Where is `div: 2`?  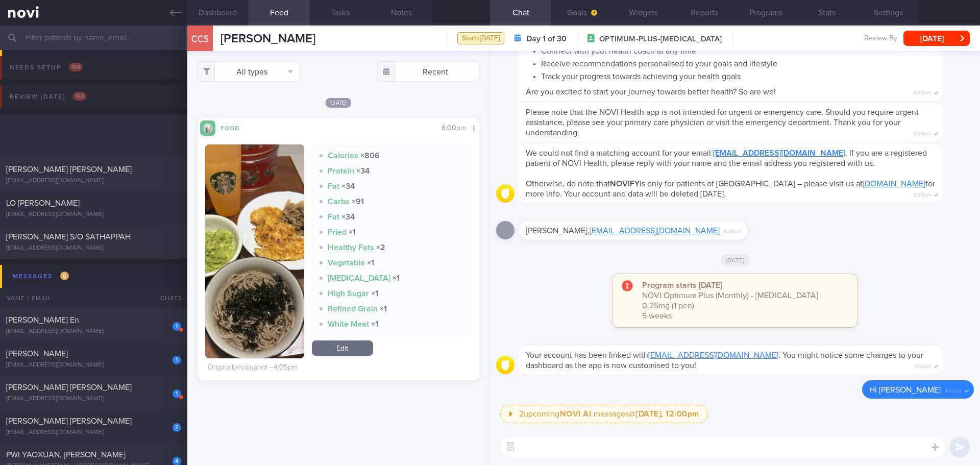 div: 2 is located at coordinates (177, 428).